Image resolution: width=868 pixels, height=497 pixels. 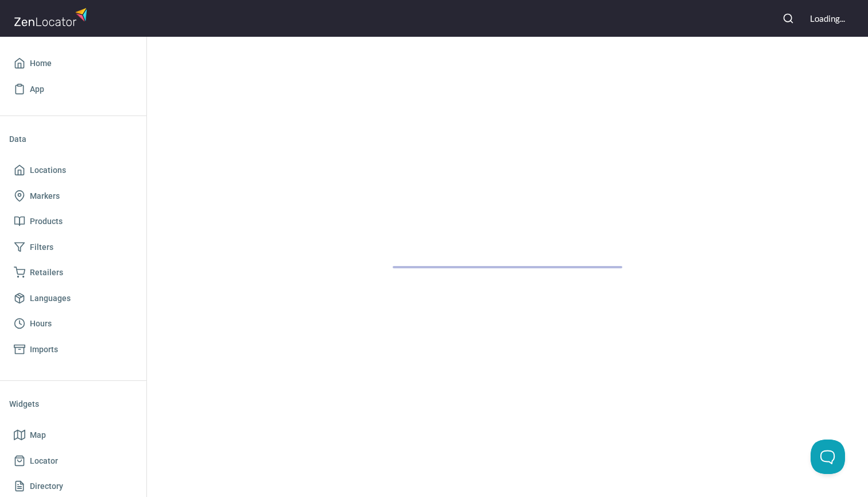 I want to click on li: Widgets, so click(x=73, y=404).